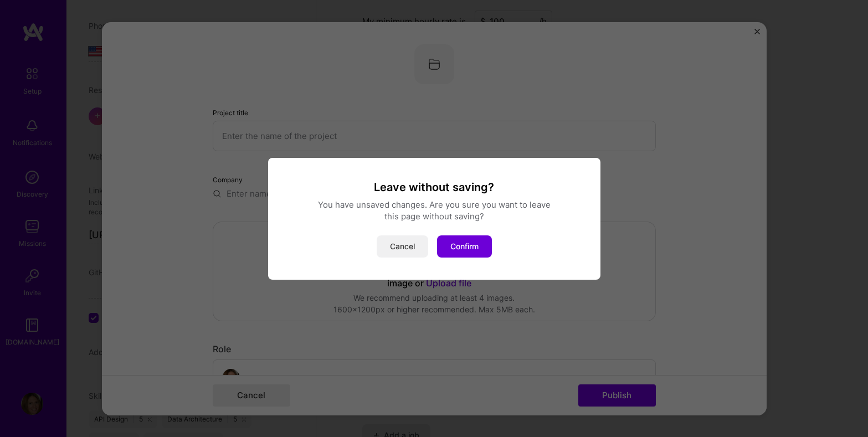 Image resolution: width=868 pixels, height=437 pixels. Describe the element at coordinates (434, 205) in the screenshot. I see `div: You have unsaved changes. Are you sure you want to leave` at that location.